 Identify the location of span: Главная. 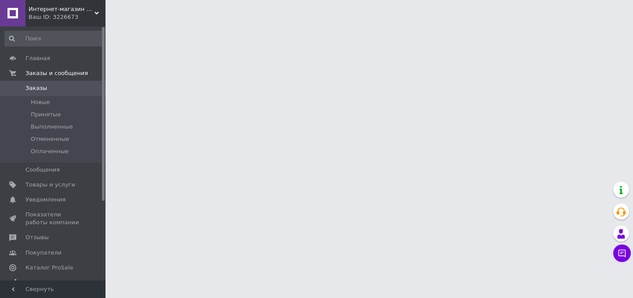
(38, 58).